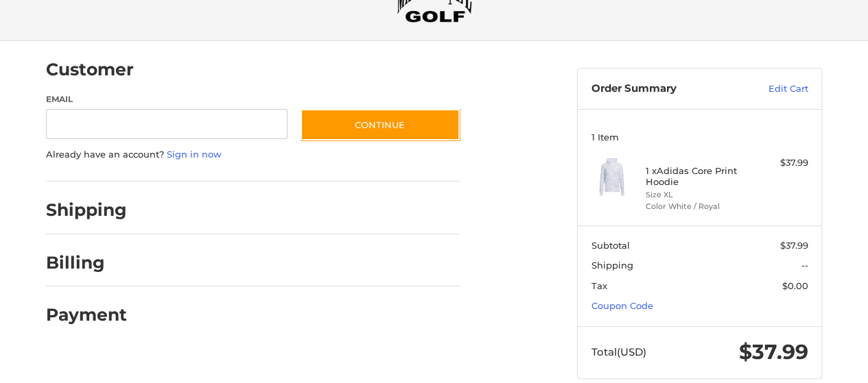  Describe the element at coordinates (87, 210) in the screenshot. I see `h2: Shipping` at that location.